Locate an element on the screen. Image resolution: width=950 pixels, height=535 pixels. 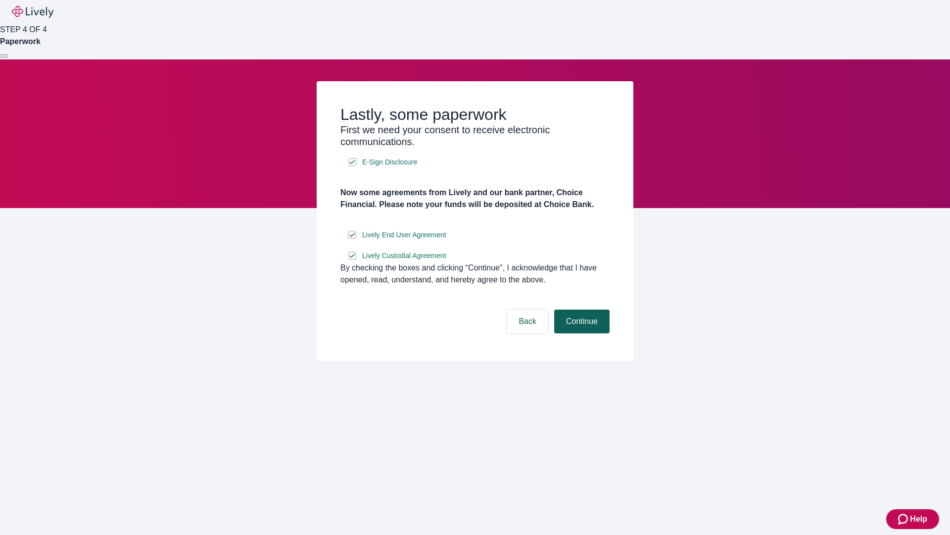
div: By checking the boxes and clicking “Continue", I acknowledge that I have opened, read, understand... is located at coordinates (475, 274).